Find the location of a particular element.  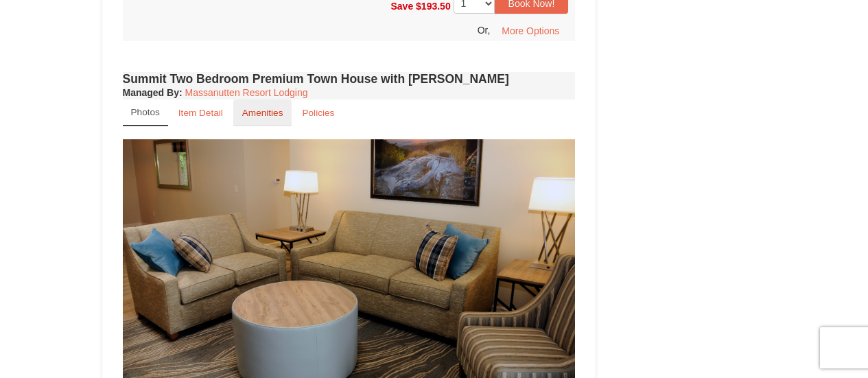

a: Item Detail is located at coordinates (200, 113).